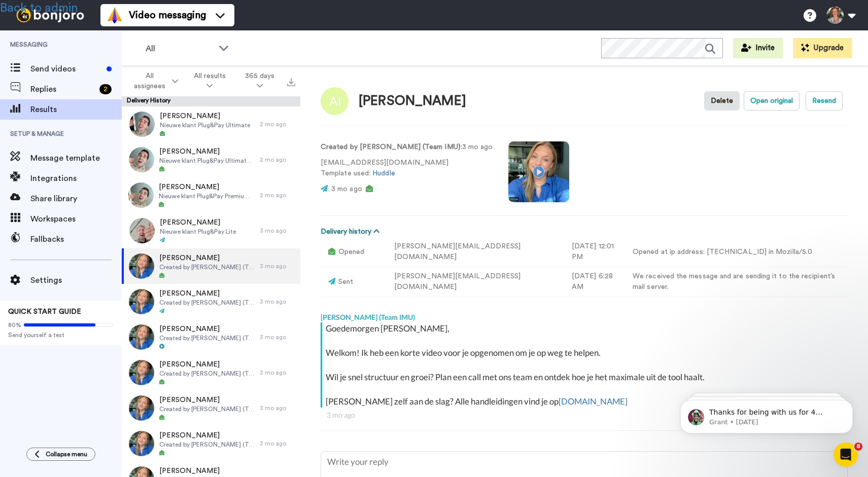  What do you see at coordinates (352, 232) in the screenshot?
I see `button: Delivery history` at bounding box center [352, 232].